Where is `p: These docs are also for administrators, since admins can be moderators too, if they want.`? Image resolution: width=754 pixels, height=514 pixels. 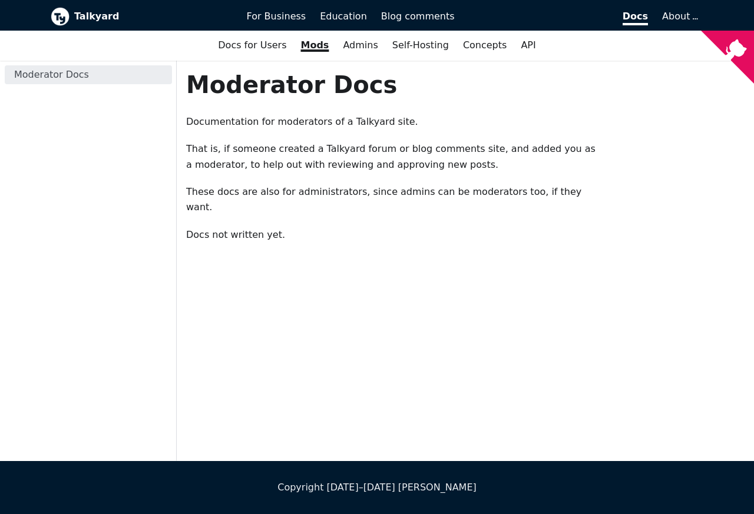
p: These docs are also for administrators, since admins can be moderators too, if they want. is located at coordinates (393, 200).